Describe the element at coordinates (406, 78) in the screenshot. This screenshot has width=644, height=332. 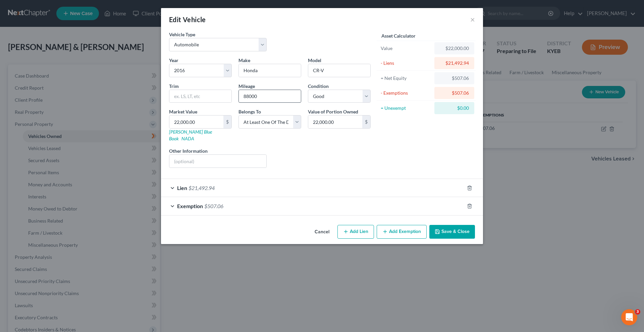
I see `div: = Net Equity` at that location.